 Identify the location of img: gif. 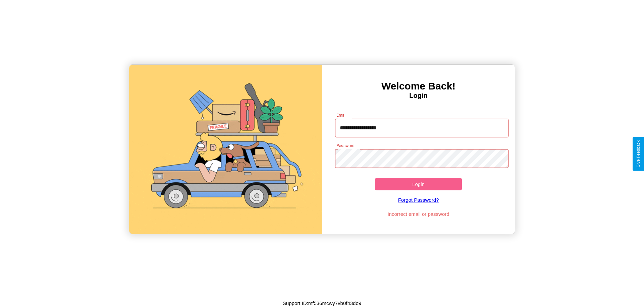
(226, 149).